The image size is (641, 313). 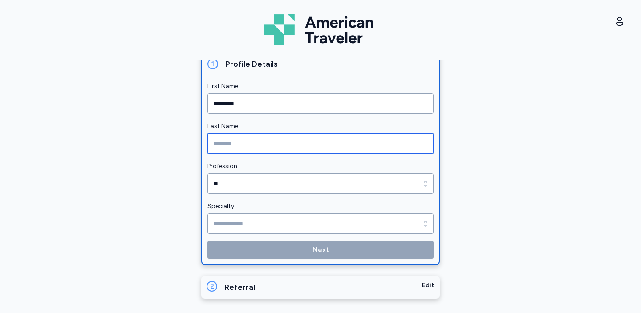 What do you see at coordinates (320, 166) in the screenshot?
I see `label: Profession` at bounding box center [320, 166].